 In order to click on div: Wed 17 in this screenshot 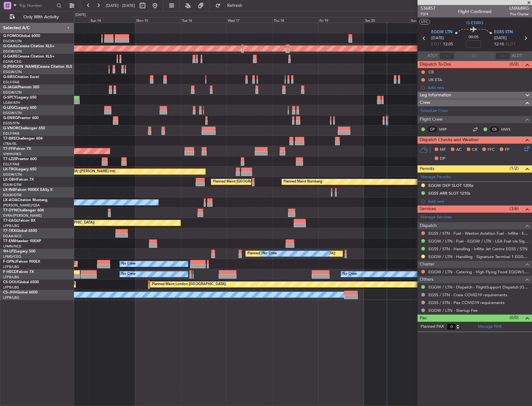, I will do `click(249, 20)`.